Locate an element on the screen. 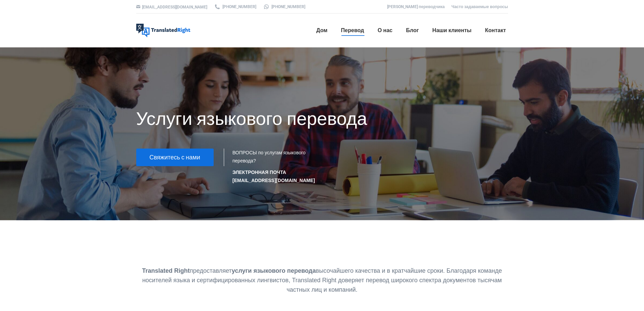  font: Блог is located at coordinates (412, 30).